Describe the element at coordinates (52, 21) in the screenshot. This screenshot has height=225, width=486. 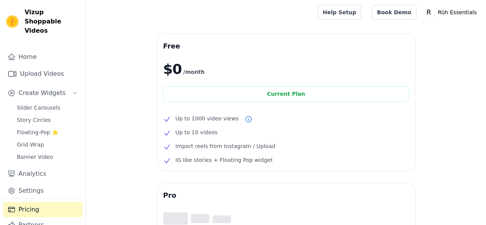
I see `span: Vizup Shoppable Videos` at that location.